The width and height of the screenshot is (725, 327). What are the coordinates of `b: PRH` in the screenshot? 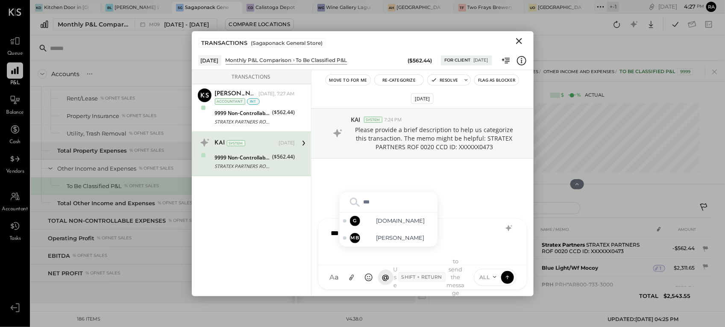 It's located at (548, 284).